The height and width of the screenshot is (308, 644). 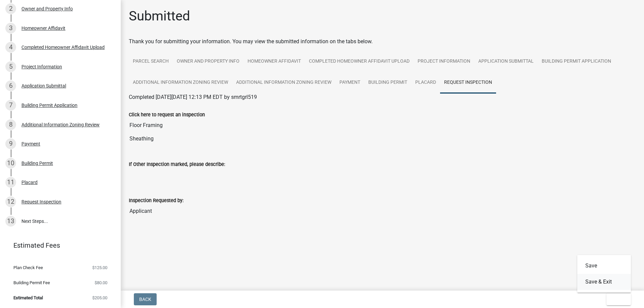 What do you see at coordinates (359, 62) in the screenshot?
I see `a: Completed Homeowner Affidavit Upload` at bounding box center [359, 62].